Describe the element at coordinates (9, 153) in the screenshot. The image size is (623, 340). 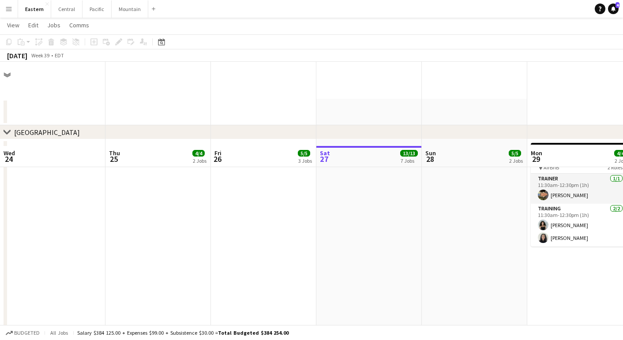
I see `span: Wed` at that location.